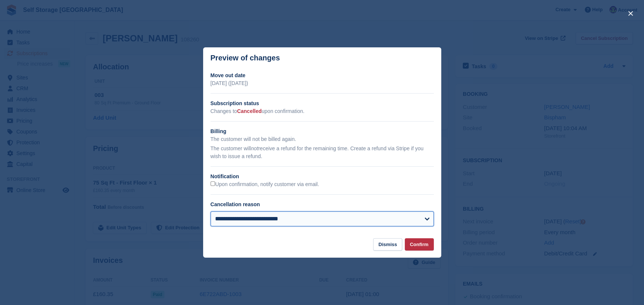 This screenshot has width=644, height=305. What do you see at coordinates (322, 176) in the screenshot?
I see `h2: Notification` at bounding box center [322, 176].